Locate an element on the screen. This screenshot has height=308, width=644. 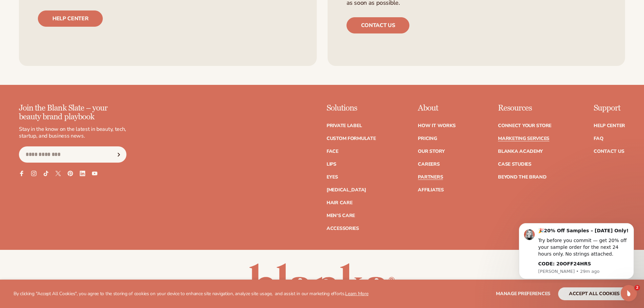
a: Contact us is located at coordinates (378, 26).